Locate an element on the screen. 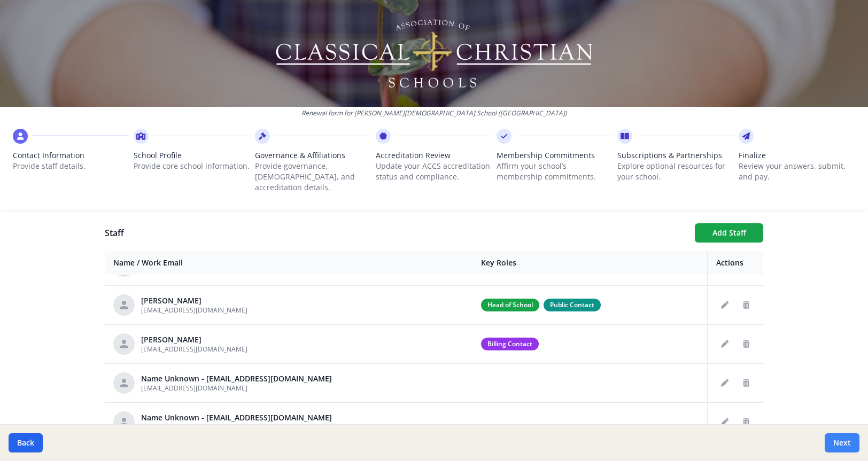 The image size is (868, 461). span: Billing Contact is located at coordinates (510, 344).